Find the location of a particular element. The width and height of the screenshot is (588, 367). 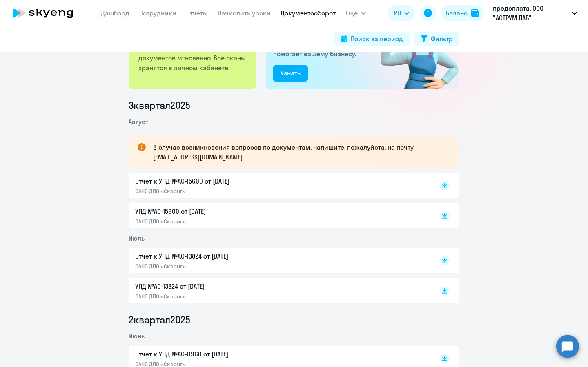

div: Баланс is located at coordinates (457, 13).